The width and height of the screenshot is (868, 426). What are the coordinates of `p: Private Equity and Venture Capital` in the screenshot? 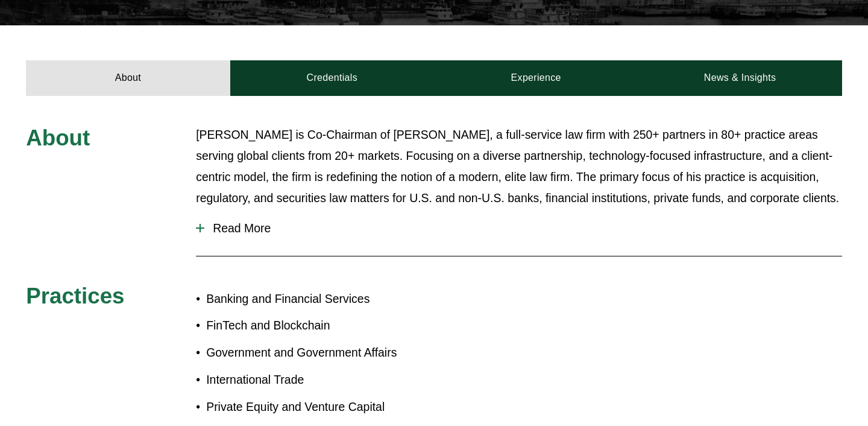 It's located at (320, 406).